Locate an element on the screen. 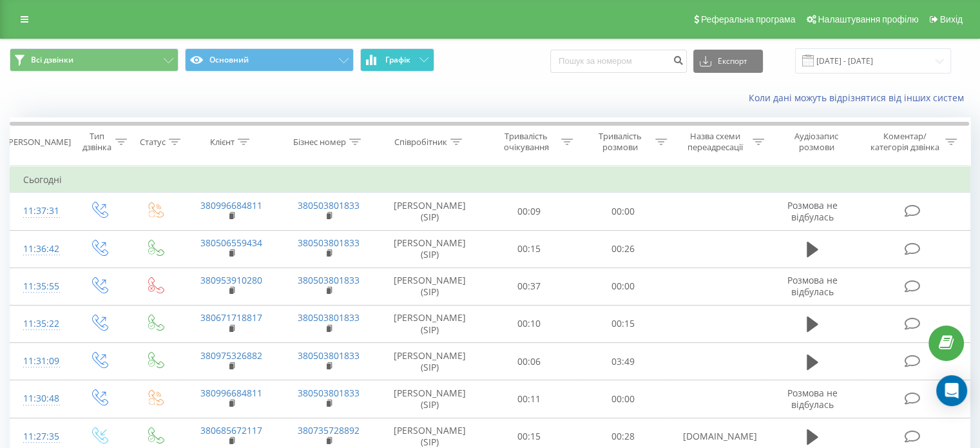 The image size is (980, 448). div: Бізнес номер is located at coordinates (320, 142).